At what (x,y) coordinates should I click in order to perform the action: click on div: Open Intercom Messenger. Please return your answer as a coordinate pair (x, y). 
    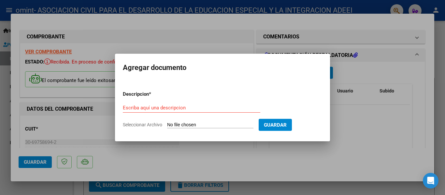
    Looking at the image, I should click on (431, 181).